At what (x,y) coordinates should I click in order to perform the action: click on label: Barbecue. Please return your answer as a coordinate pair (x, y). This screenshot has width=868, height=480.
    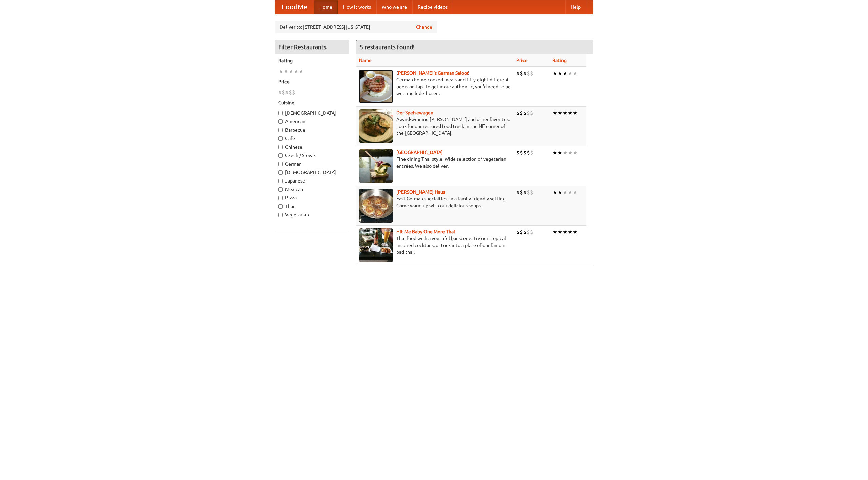
    Looking at the image, I should click on (312, 130).